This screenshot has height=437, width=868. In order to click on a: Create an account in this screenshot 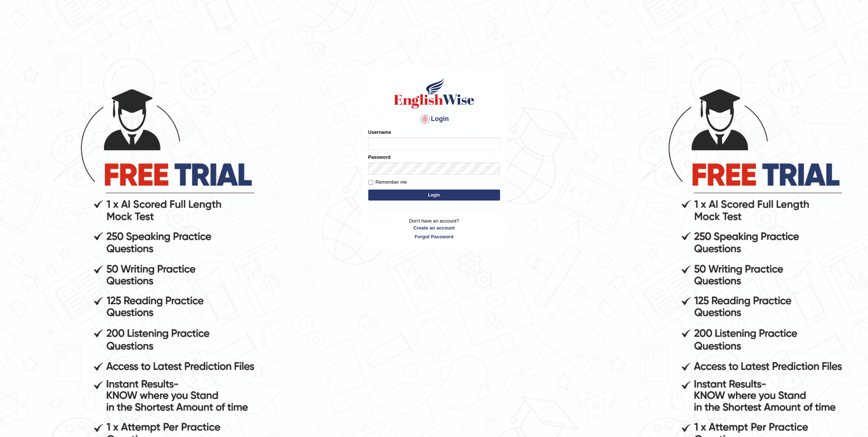, I will do `click(434, 227)`.